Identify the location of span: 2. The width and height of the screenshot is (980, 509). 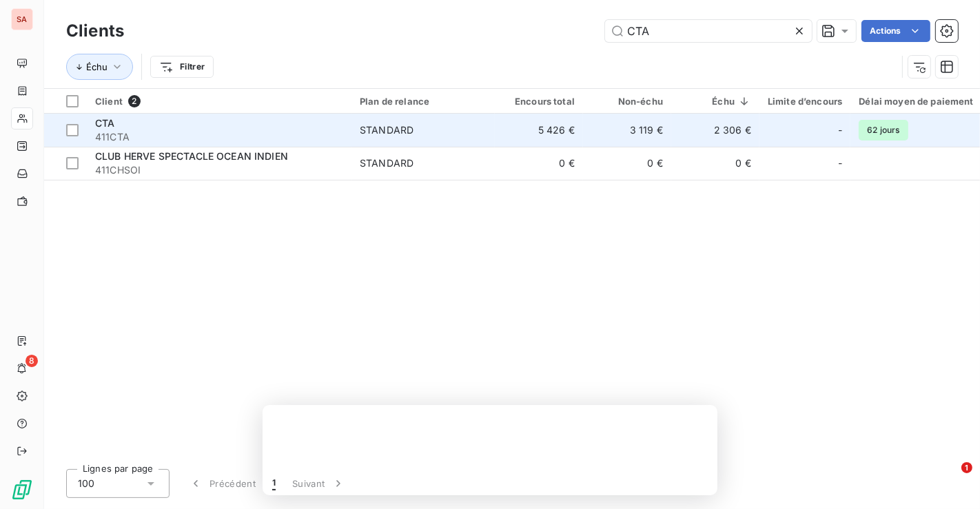
(135, 101).